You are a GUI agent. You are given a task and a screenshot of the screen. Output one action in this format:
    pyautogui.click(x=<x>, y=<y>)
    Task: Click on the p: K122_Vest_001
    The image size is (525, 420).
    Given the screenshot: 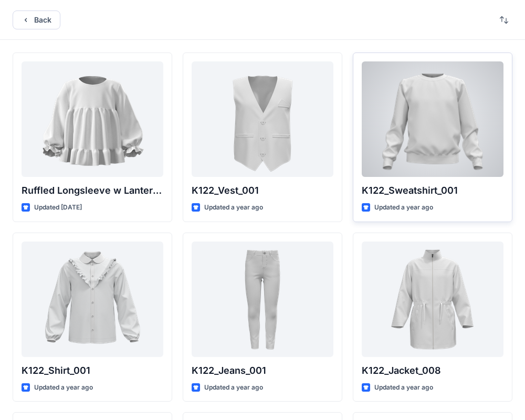 What is the action you would take?
    pyautogui.click(x=263, y=191)
    